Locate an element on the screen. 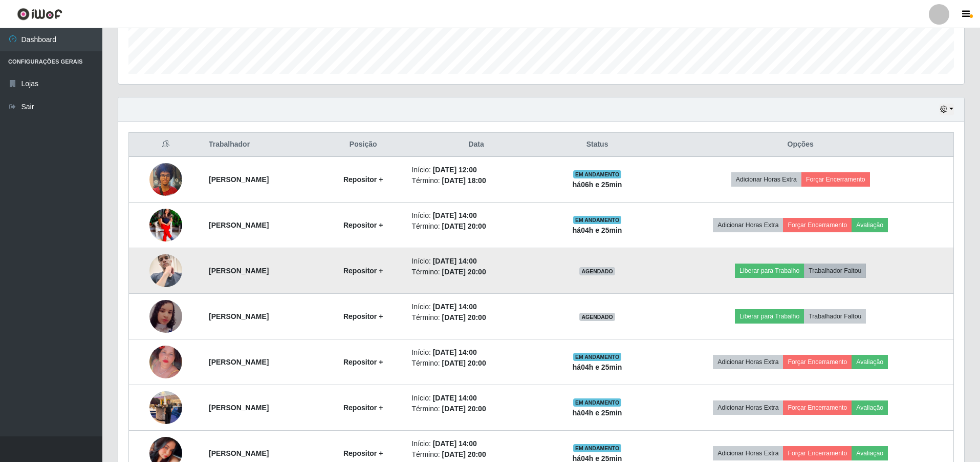  img: 1755095833793.jpeg is located at coordinates (166, 406).